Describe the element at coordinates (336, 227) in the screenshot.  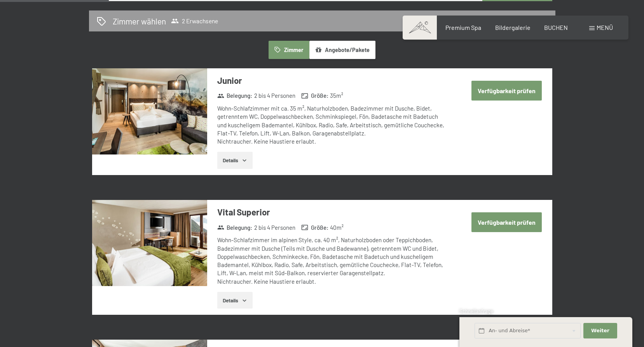
I see `span: 40 m²` at that location.